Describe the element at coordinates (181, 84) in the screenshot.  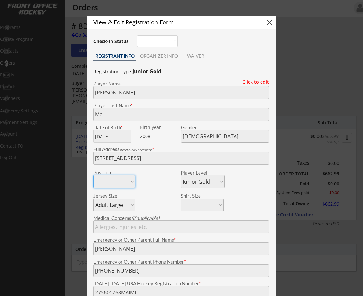
I see `div: Player Name` at that location.